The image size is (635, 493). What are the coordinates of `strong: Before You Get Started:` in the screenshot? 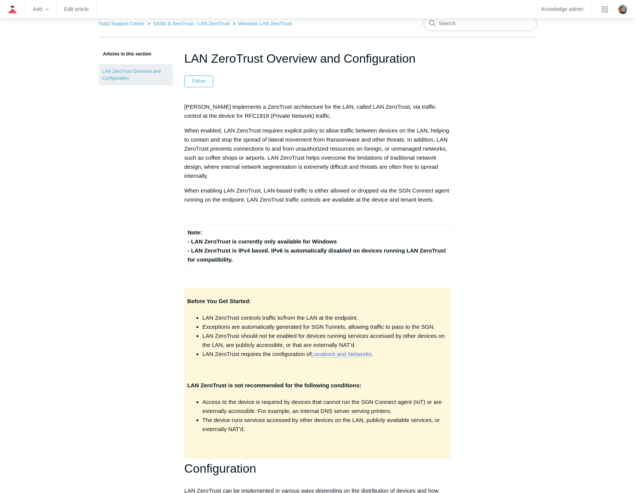 It's located at (219, 301).